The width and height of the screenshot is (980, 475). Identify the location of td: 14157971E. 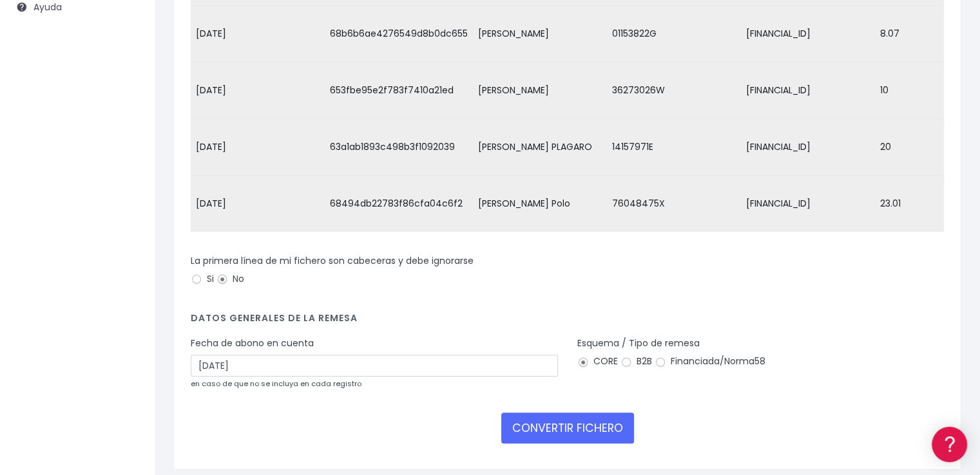
(674, 147).